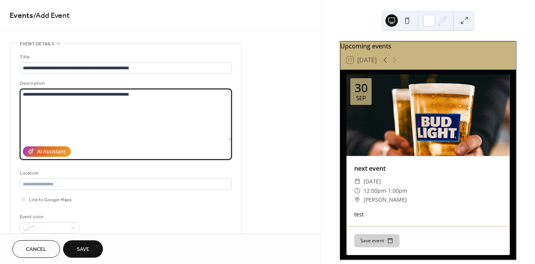 The height and width of the screenshot is (264, 535). Describe the element at coordinates (51, 152) in the screenshot. I see `div: AI Assistant` at that location.